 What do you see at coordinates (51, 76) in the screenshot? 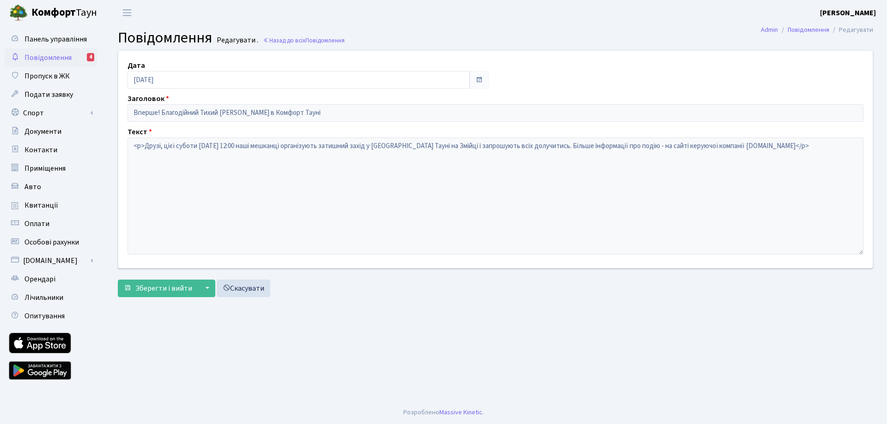
I see `a: Пропуск в ЖК` at bounding box center [51, 76].